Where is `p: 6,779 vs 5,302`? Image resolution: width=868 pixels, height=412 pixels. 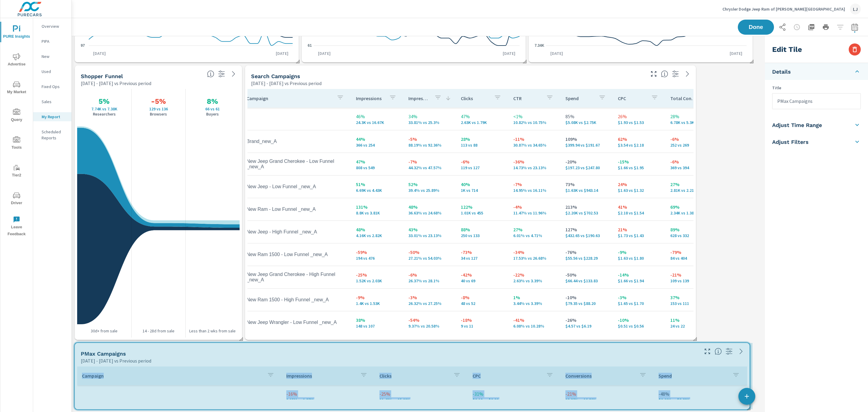
p: 6,779 vs 5,302 is located at coordinates (692, 122).